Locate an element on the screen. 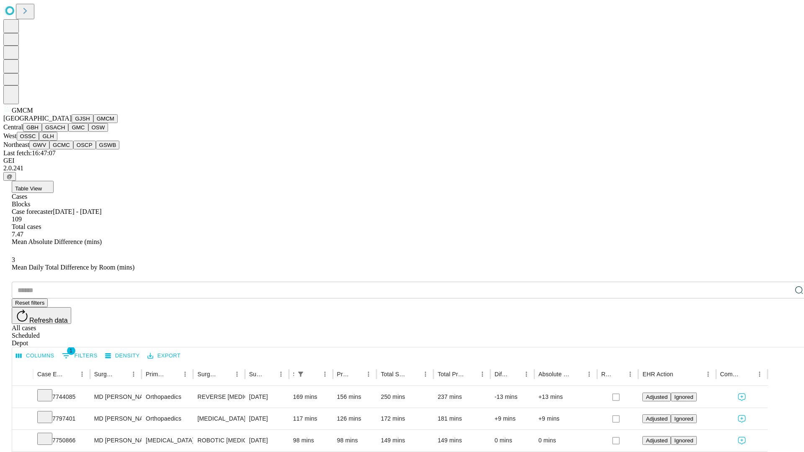  div: 250 mins is located at coordinates (405, 397).